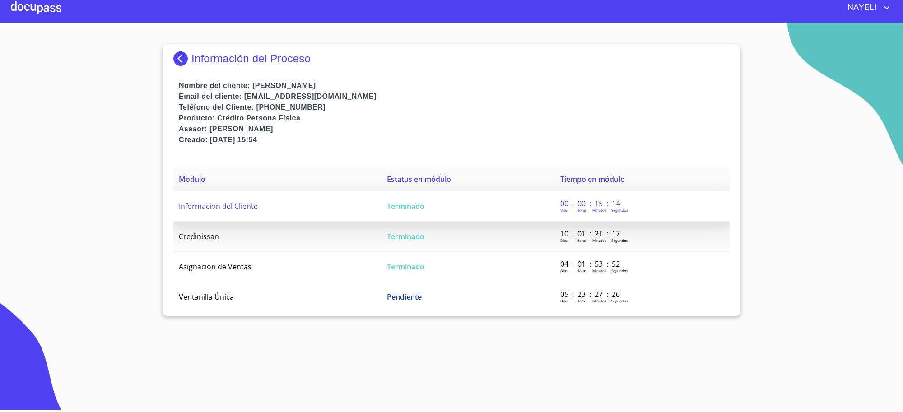  Describe the element at coordinates (451, 59) in the screenshot. I see `div: Información del Proceso` at that location.